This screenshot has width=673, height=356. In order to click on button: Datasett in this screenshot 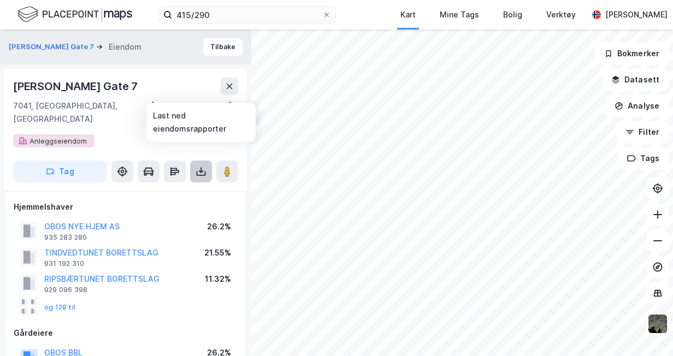, I will do `click(636, 80)`.